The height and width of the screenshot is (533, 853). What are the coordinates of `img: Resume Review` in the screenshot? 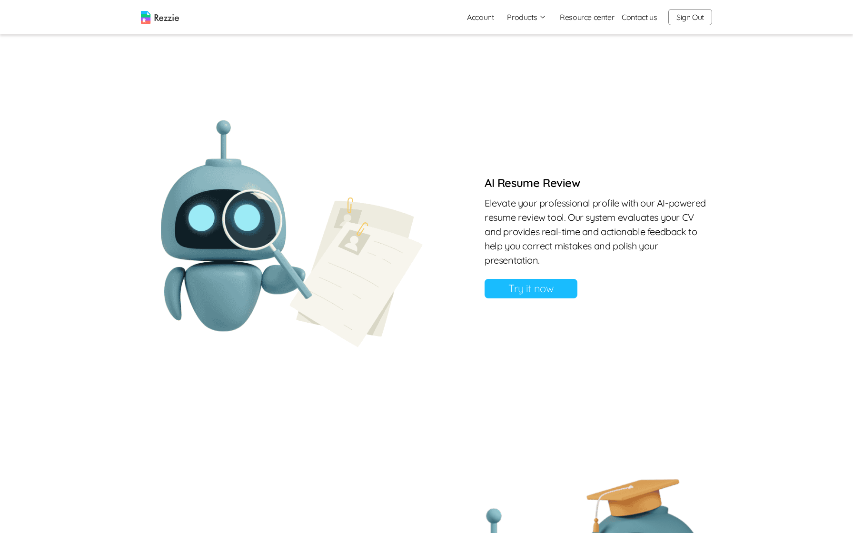 It's located at (284, 233).